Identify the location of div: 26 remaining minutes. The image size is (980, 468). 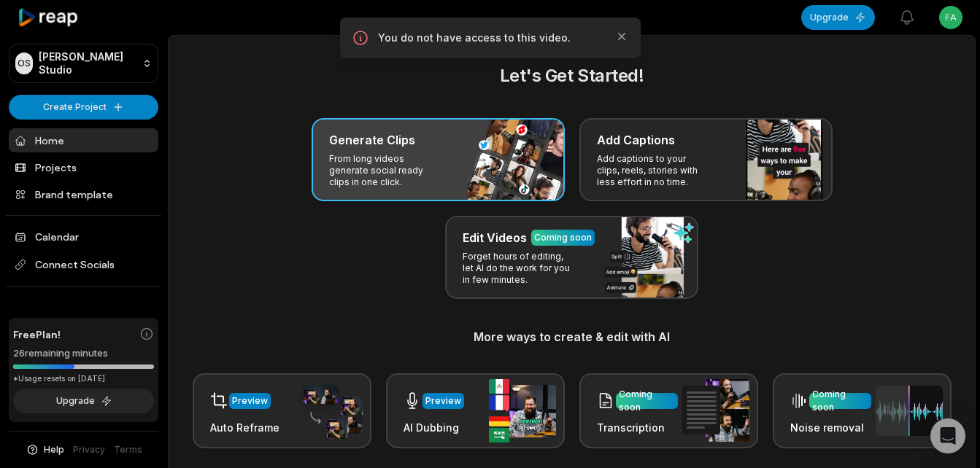
(83, 354).